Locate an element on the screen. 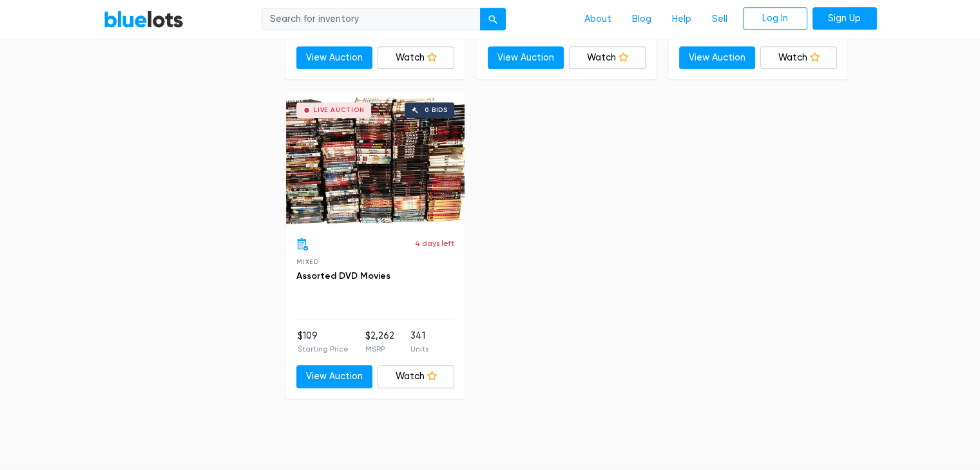  a: Blog is located at coordinates (642, 19).